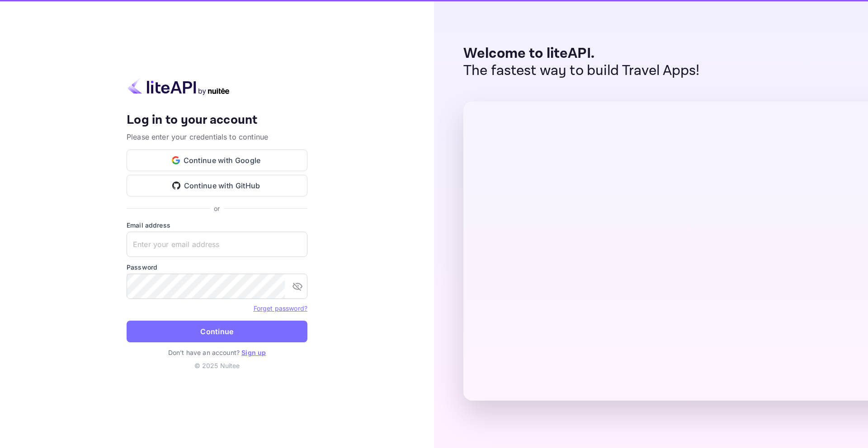 The image size is (868, 448). I want to click on button: Continue, so click(217, 331).